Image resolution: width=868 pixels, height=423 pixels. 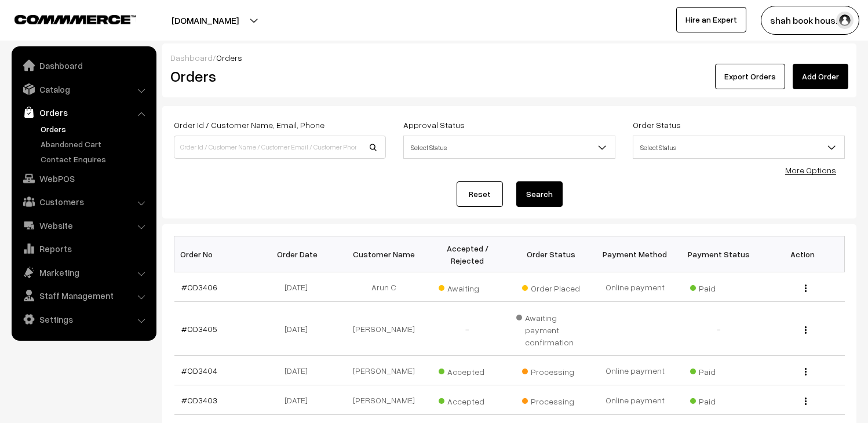 I want to click on label: Approval Status, so click(x=434, y=124).